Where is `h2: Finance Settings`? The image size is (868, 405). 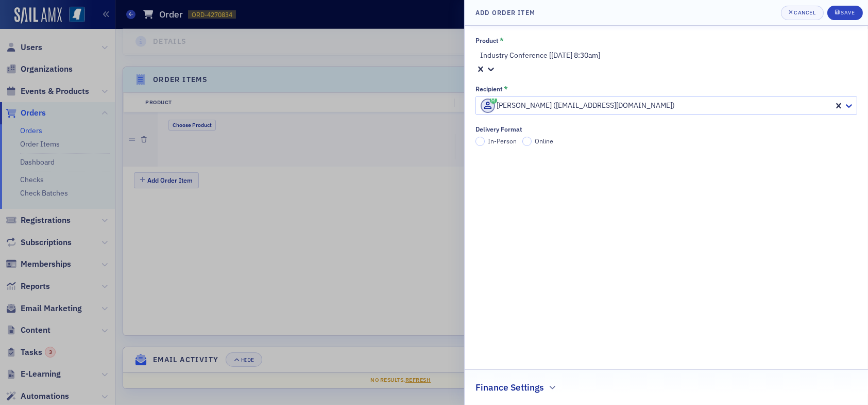
h2: Finance Settings is located at coordinates (509, 387).